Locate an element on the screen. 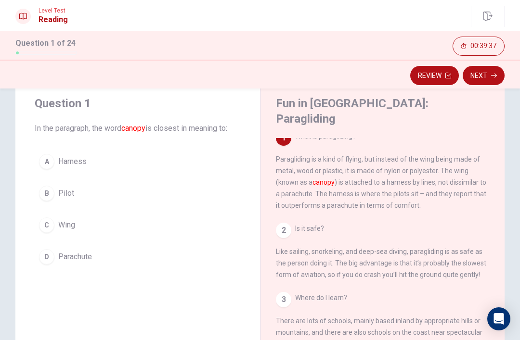 Image resolution: width=520 pixels, height=340 pixels. div: 2 is located at coordinates (283, 231).